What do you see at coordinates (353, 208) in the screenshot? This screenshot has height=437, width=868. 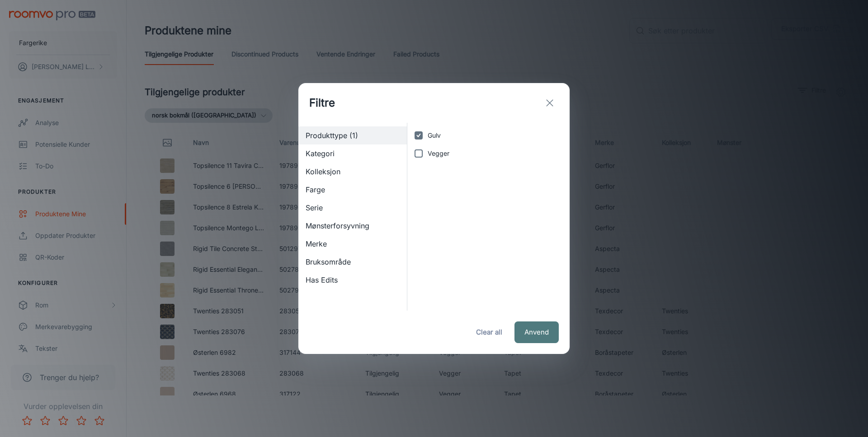 I see `div: Serie` at bounding box center [353, 208].